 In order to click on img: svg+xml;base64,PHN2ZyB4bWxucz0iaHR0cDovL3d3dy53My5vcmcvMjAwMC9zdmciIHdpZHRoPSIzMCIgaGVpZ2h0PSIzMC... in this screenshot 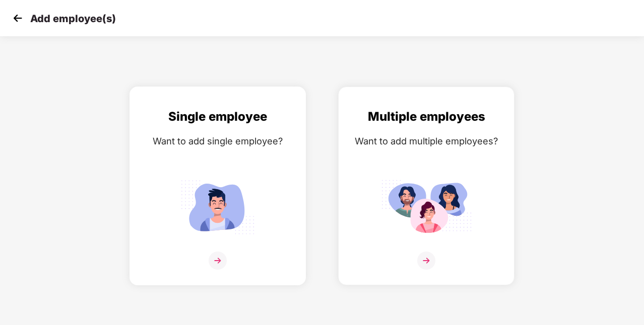, I will do `click(17, 18)`.